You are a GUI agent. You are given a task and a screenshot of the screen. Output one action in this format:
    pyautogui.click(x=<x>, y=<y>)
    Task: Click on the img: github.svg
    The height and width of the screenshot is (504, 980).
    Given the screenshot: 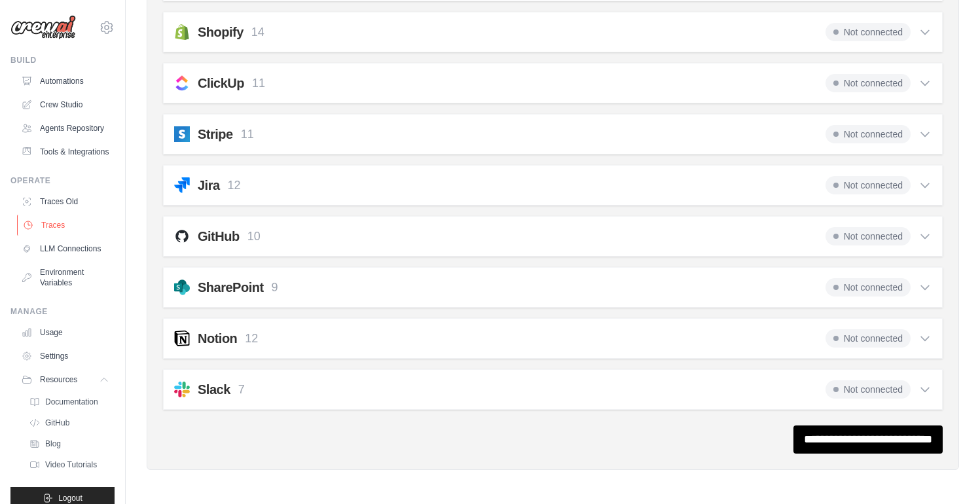 What is the action you would take?
    pyautogui.click(x=182, y=236)
    